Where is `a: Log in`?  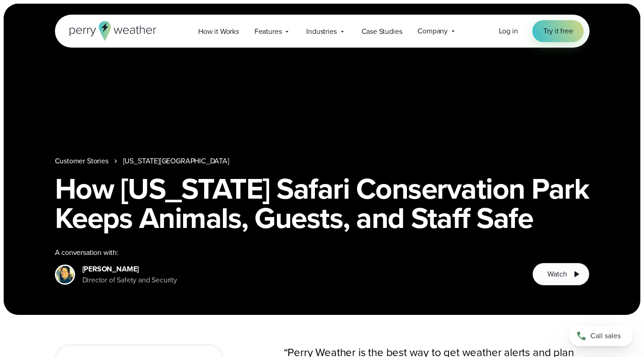 a: Log in is located at coordinates (508, 31).